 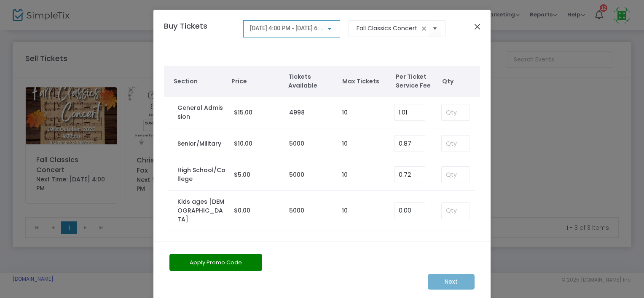 What do you see at coordinates (297, 113) in the screenshot?
I see `label: 4998` at bounding box center [297, 113].